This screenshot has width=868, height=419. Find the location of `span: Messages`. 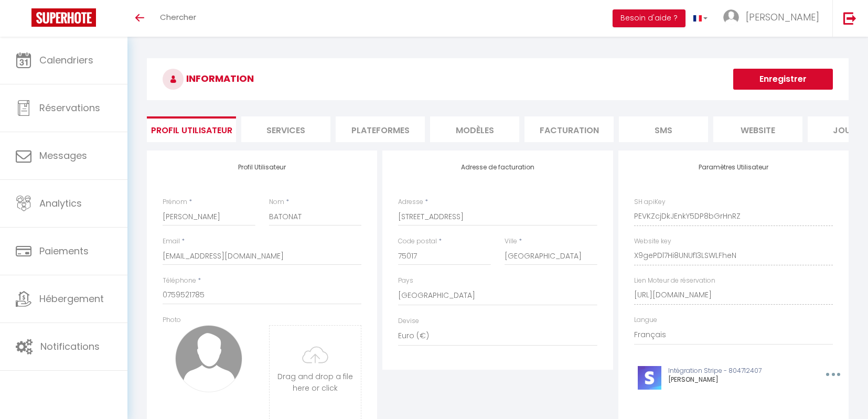

span: Messages is located at coordinates (63, 155).